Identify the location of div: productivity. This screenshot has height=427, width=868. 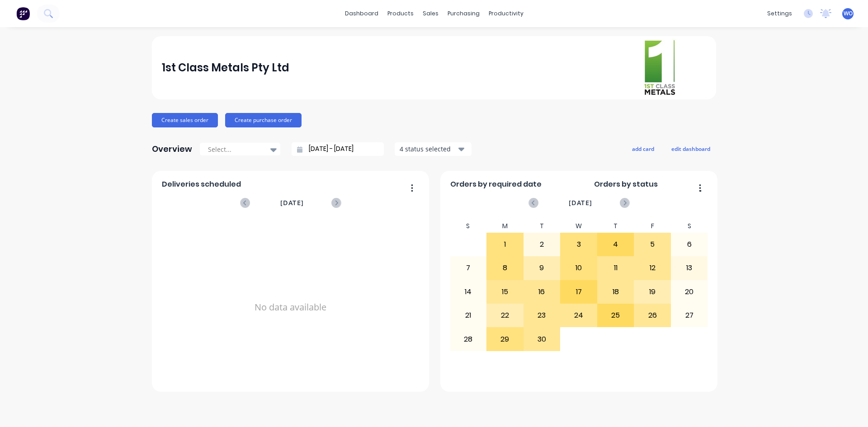
(506, 14).